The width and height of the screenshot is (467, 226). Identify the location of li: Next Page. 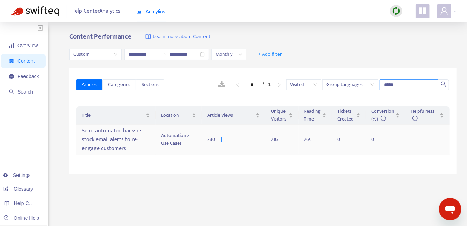
(279, 85).